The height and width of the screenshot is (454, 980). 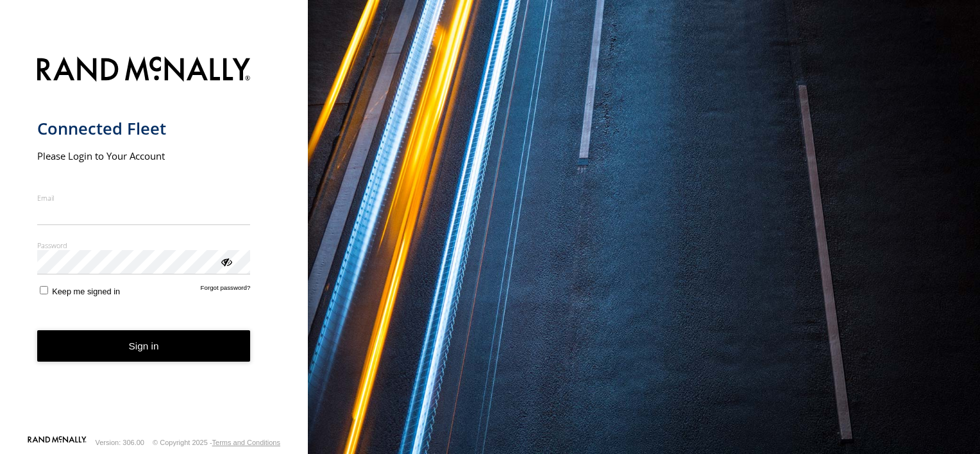 What do you see at coordinates (57, 443) in the screenshot?
I see `a: Visit our Website` at bounding box center [57, 443].